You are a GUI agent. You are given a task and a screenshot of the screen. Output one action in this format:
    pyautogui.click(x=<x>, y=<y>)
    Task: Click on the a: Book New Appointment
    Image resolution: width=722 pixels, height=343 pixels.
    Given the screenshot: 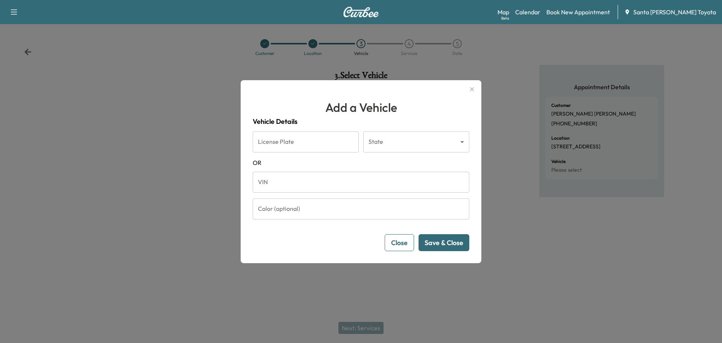 What is the action you would take?
    pyautogui.click(x=578, y=12)
    